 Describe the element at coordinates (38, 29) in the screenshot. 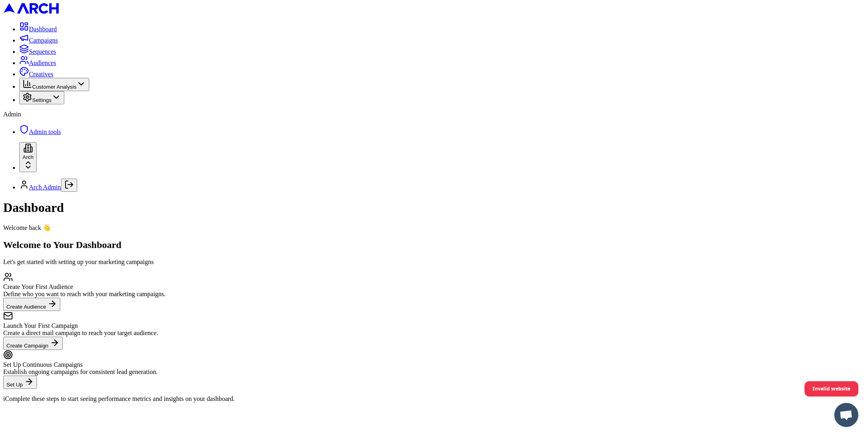

I see `a: Dashboard` at that location.